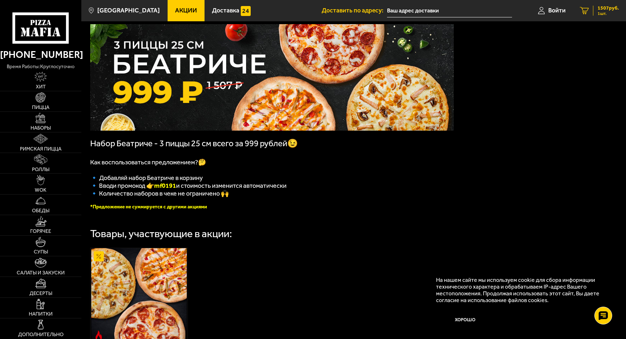  Describe the element at coordinates (465, 320) in the screenshot. I see `button: Хорошо` at that location.